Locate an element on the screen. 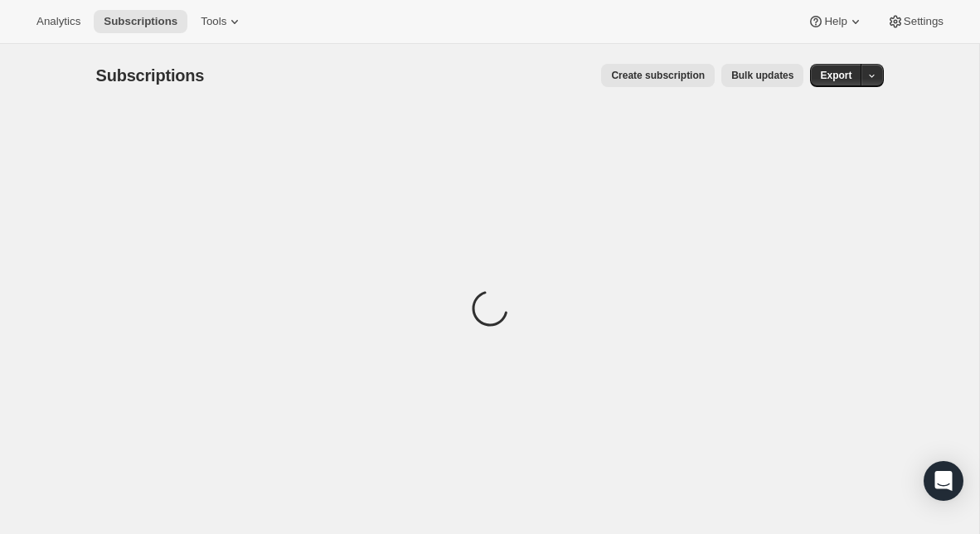 The image size is (980, 534). span: Create subscription is located at coordinates (657, 75).